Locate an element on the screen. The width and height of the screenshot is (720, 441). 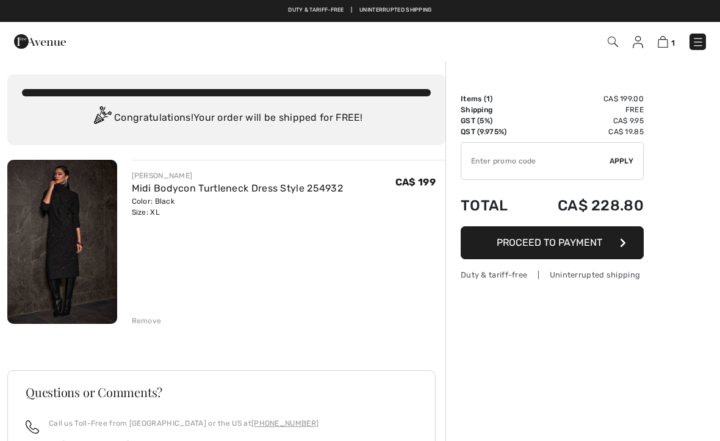
span: CA$ 199 is located at coordinates (415, 182).